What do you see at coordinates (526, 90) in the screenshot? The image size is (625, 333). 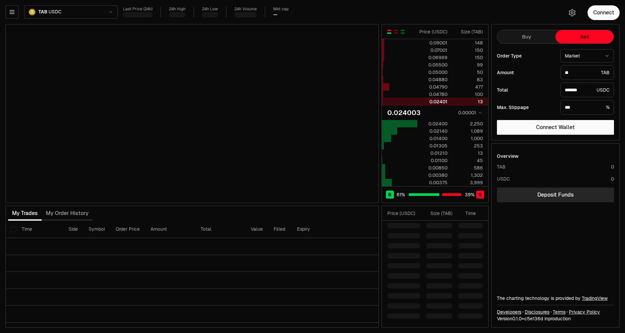 I see `div: Total` at bounding box center [526, 90].